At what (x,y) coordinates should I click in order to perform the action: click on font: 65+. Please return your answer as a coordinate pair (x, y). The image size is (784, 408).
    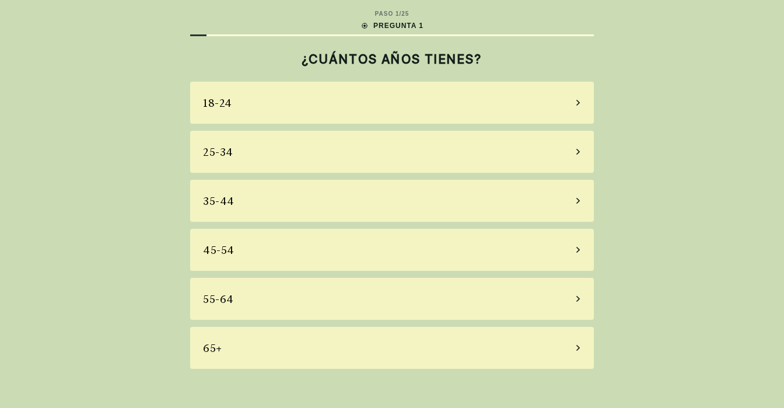
    Looking at the image, I should click on (212, 348).